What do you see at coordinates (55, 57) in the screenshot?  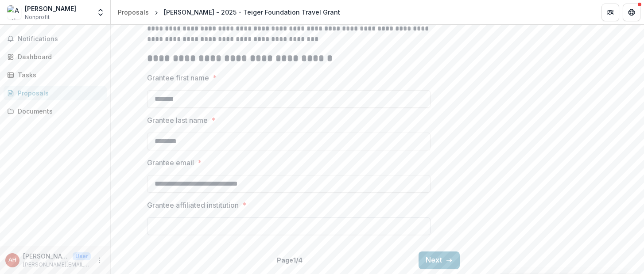 I see `a: Dashboard` at bounding box center [55, 57].